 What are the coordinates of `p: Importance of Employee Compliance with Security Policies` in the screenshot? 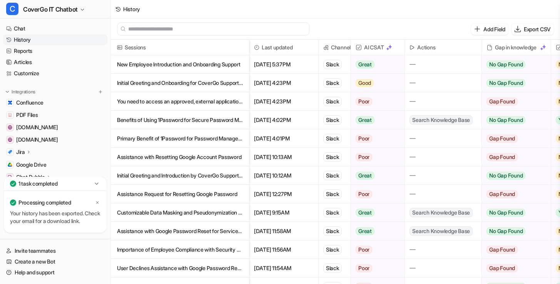 It's located at (180, 249).